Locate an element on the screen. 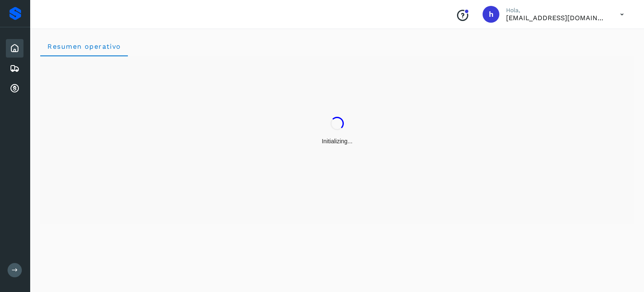 Image resolution: width=644 pixels, height=292 pixels. div: Cuentas por cobrar is located at coordinates (15, 88).